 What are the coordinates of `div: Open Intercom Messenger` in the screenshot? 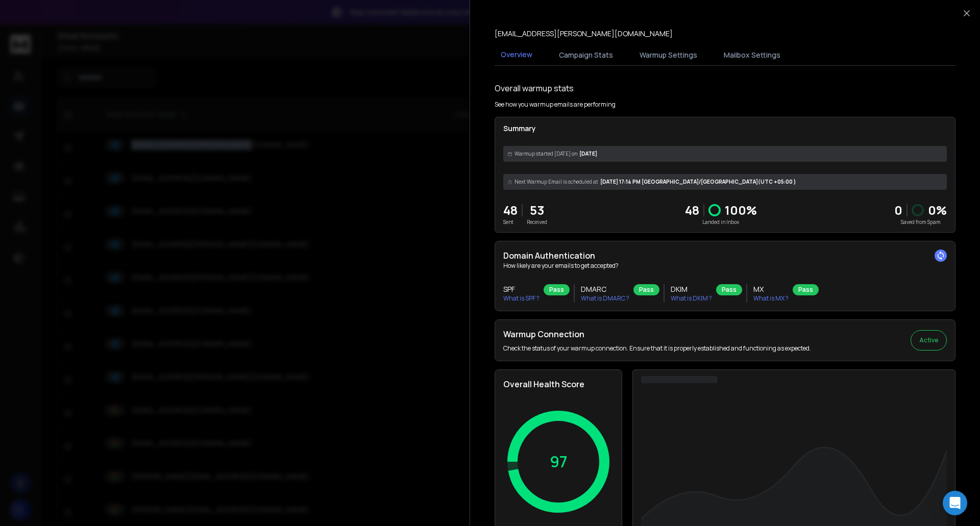 It's located at (955, 504).